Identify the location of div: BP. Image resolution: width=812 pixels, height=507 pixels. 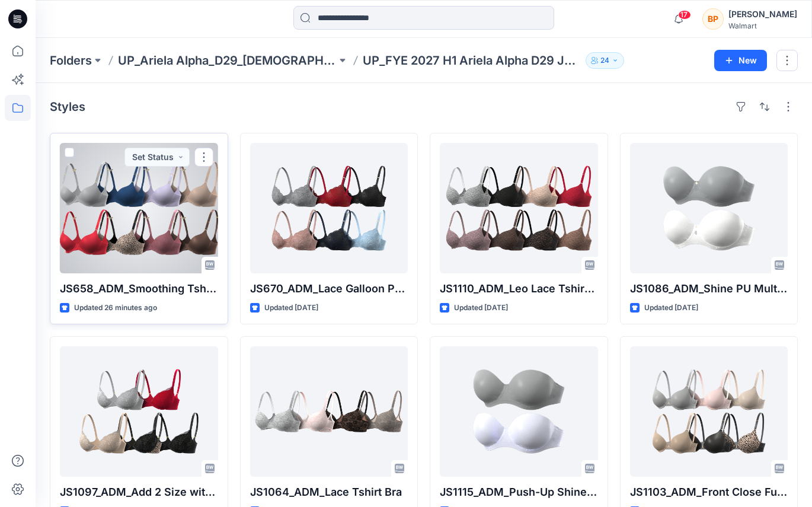
(713, 19).